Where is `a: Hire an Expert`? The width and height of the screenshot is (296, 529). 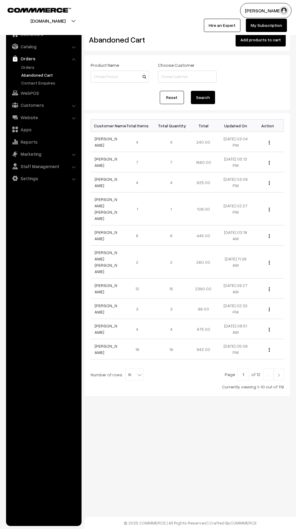
a: Hire an Expert is located at coordinates (222, 25).